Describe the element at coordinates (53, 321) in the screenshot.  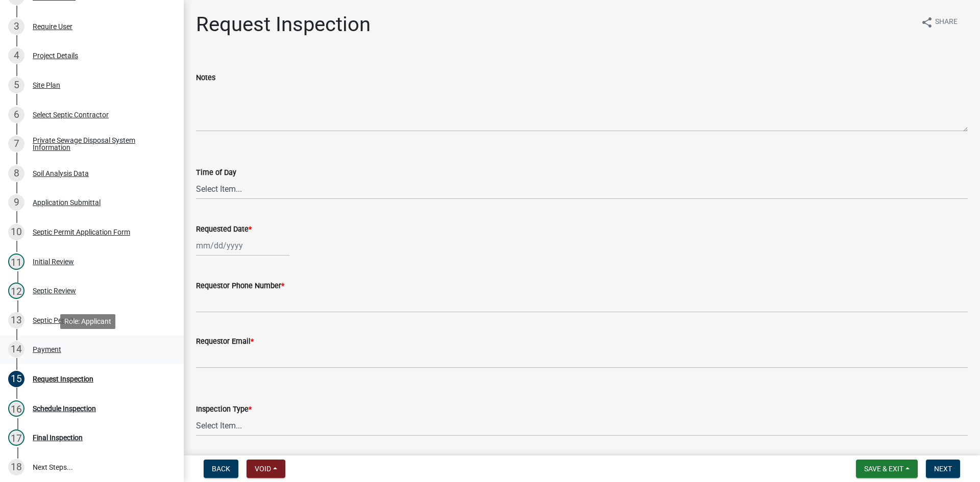
I see `div: Septic Permit` at that location.